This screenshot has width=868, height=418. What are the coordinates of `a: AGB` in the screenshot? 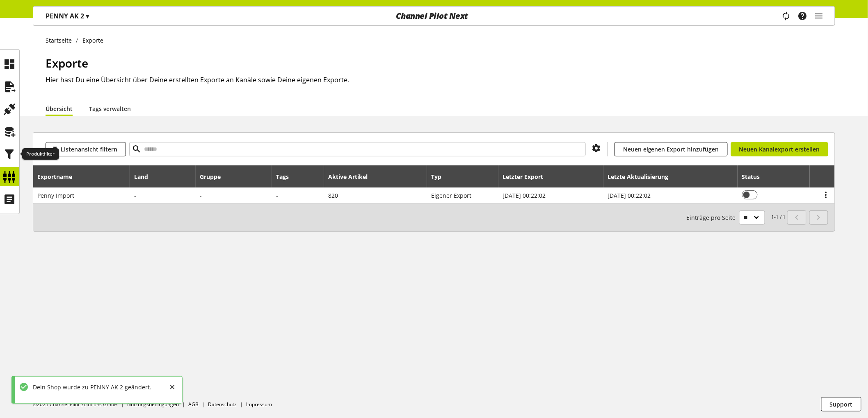 It's located at (193, 404).